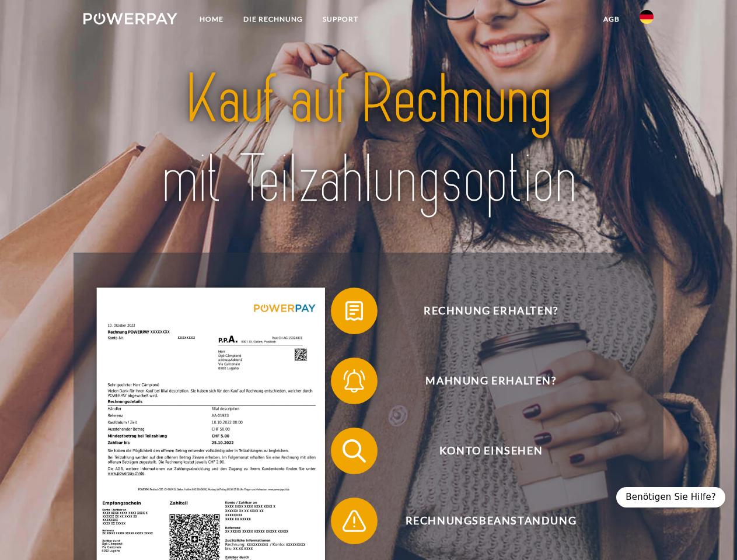 The width and height of the screenshot is (737, 560). Describe the element at coordinates (647, 17) in the screenshot. I see `img: de` at that location.